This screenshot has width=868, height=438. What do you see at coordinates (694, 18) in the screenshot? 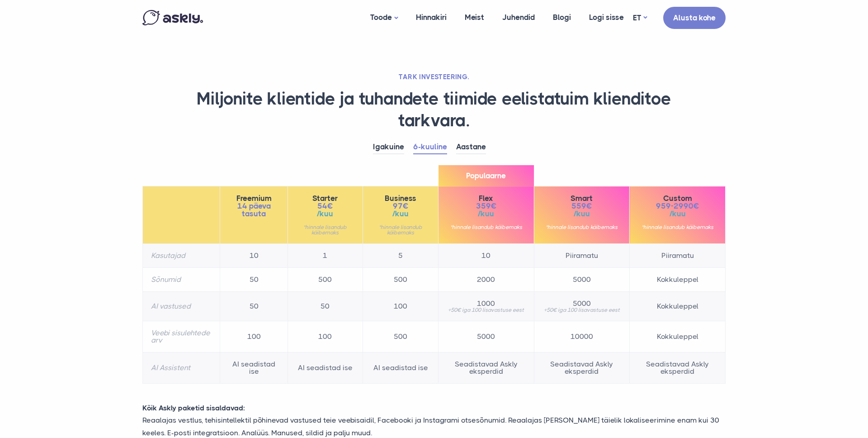
I see `a: Alusta kohe` at bounding box center [694, 18].